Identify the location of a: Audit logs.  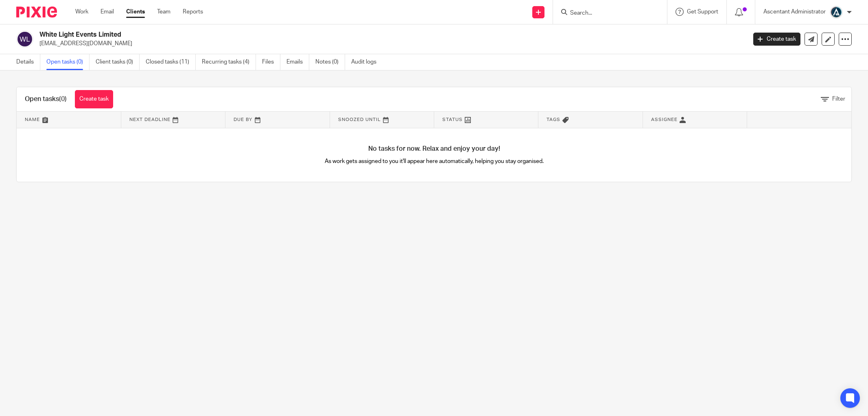
(367, 62).